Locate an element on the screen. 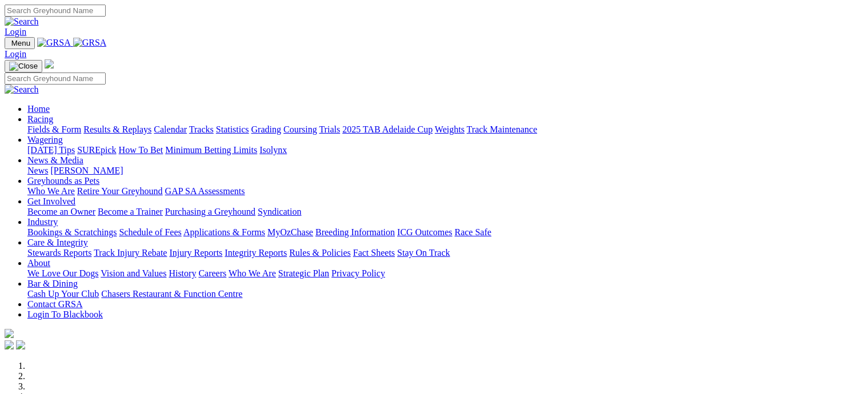 The image size is (868, 394). div: Care & Integrity is located at coordinates (445, 253).